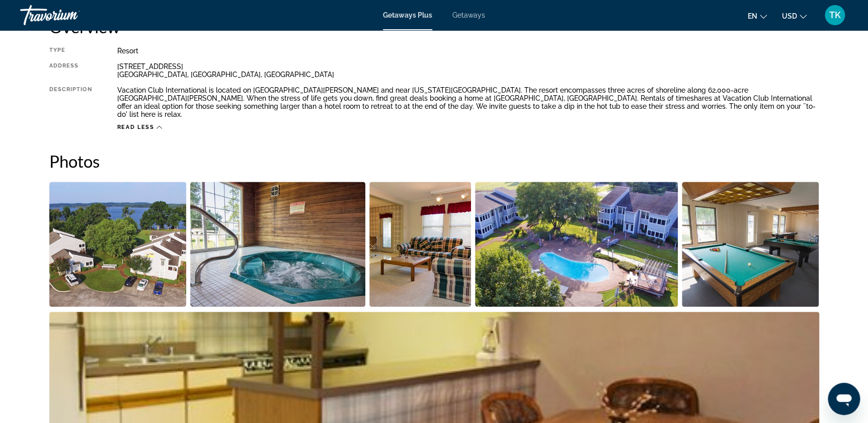 This screenshot has width=868, height=423. What do you see at coordinates (469, 15) in the screenshot?
I see `a: Getaways` at bounding box center [469, 15].